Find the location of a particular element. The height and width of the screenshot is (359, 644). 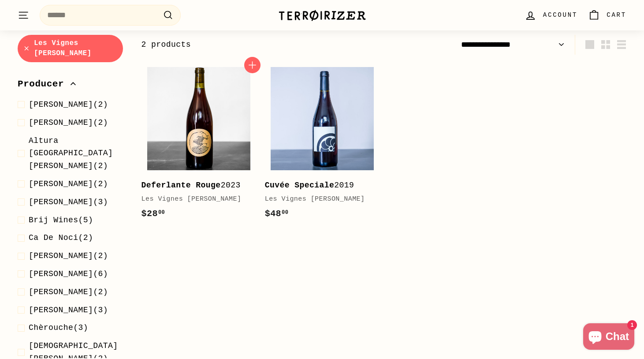

b: Deferlante Rouge is located at coordinates (181, 186).